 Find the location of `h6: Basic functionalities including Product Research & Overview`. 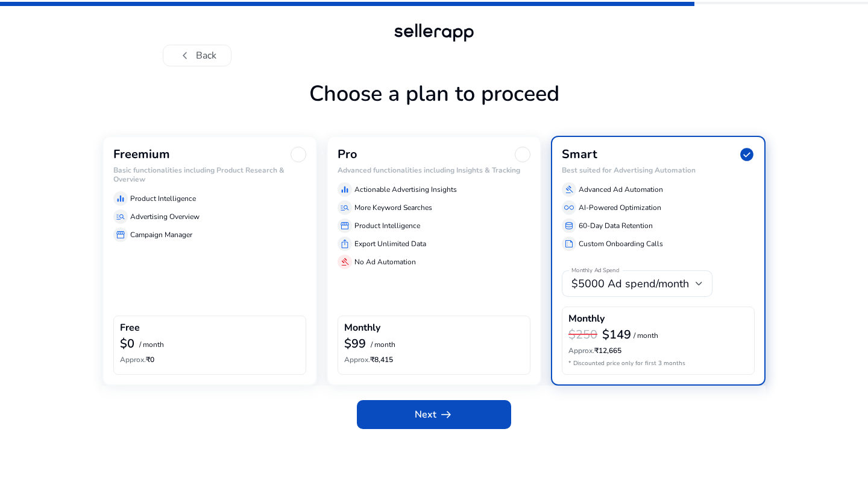

h6: Basic functionalities including Product Research & Overview is located at coordinates (210, 174).